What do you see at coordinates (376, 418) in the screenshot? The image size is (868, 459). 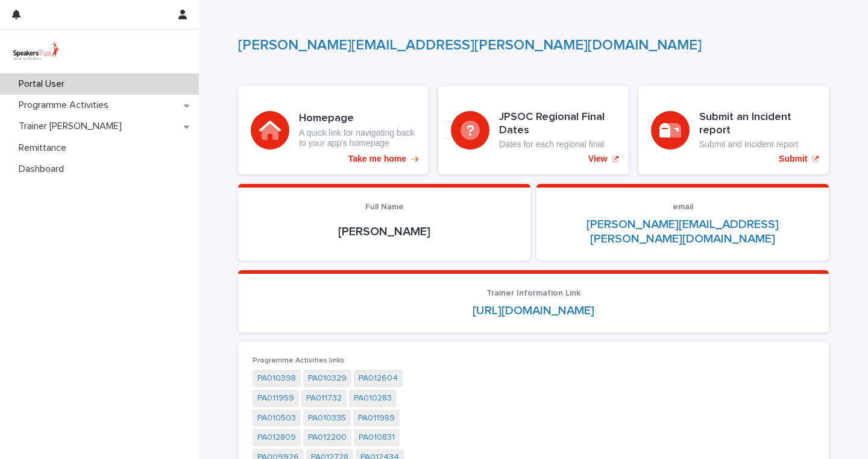 I see `a: PA011989` at bounding box center [376, 418].